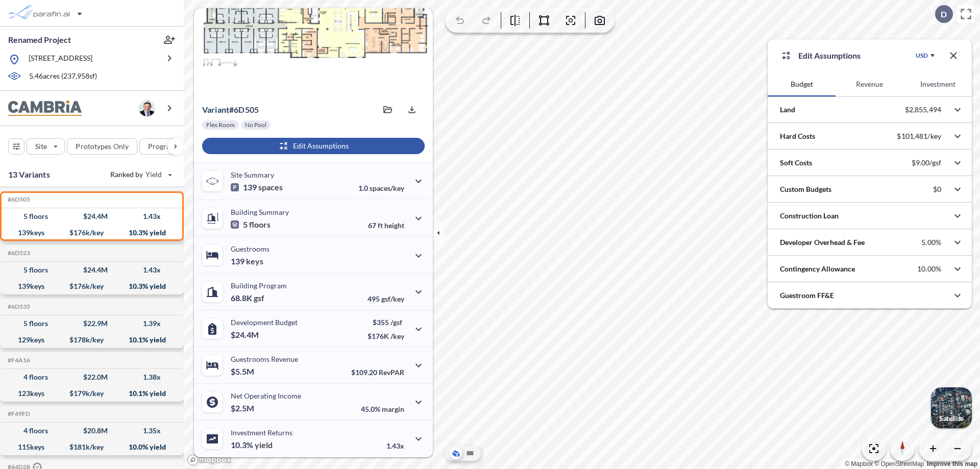 This screenshot has height=469, width=980. Describe the element at coordinates (63, 77) in the screenshot. I see `p: 5.46 acres ( 237,958 sf)` at that location.